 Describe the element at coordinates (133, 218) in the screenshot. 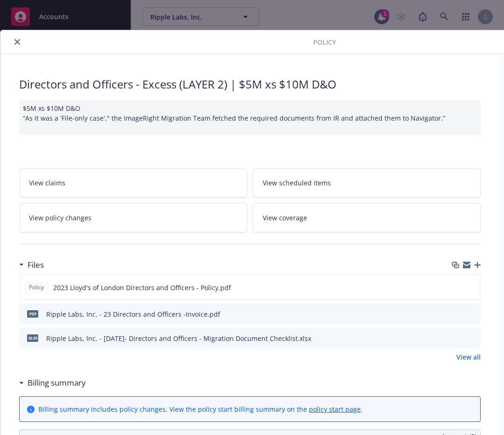

I see `a: View policy changes` at that location.